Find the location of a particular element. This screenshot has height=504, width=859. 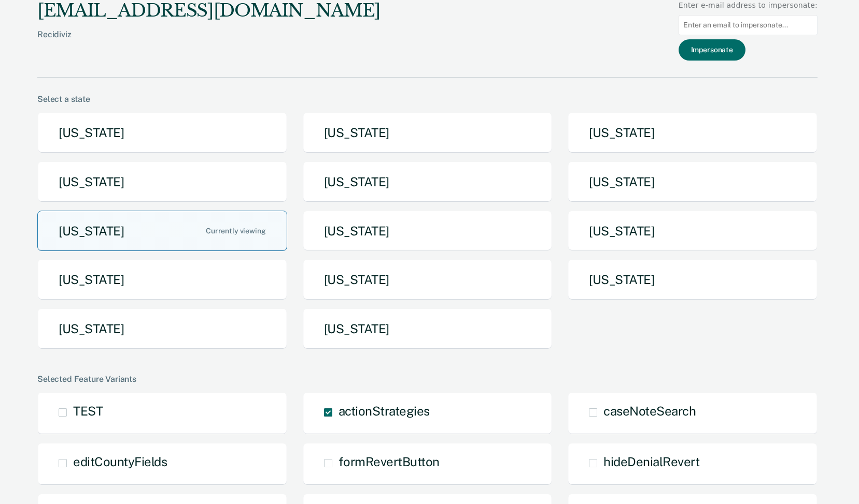

input: Enter an email to impersonate... is located at coordinates (748, 25).